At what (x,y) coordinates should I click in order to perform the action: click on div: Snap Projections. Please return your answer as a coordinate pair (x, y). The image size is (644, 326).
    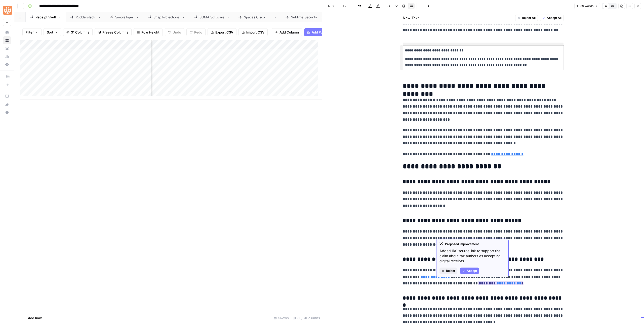
    Looking at the image, I should click on (167, 17).